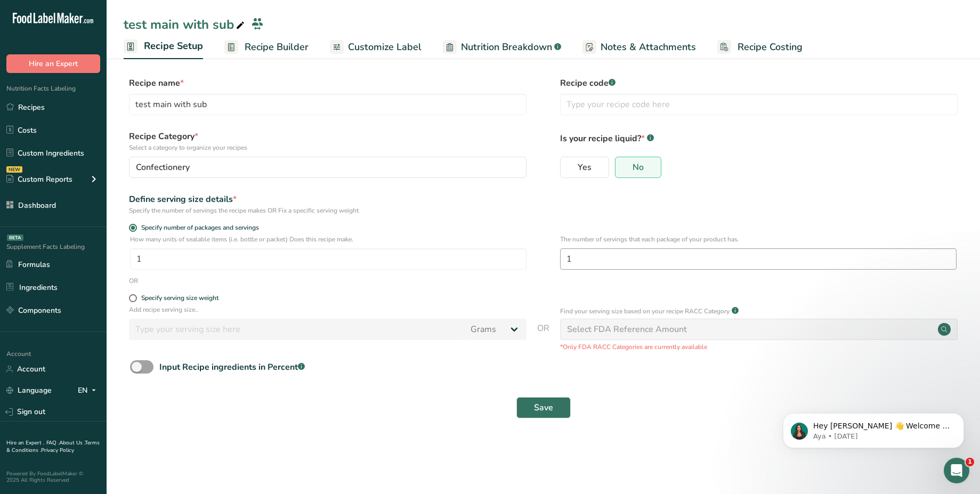 This screenshot has width=980, height=494. I want to click on div: Powered By FoodLabelMaker © 2025 All Rights Reserved, so click(53, 477).